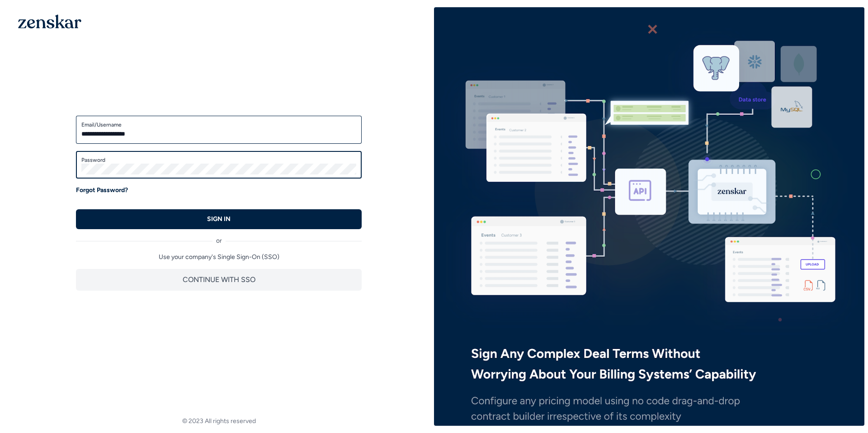  What do you see at coordinates (102, 190) in the screenshot?
I see `a: Forgot Password?` at bounding box center [102, 190].